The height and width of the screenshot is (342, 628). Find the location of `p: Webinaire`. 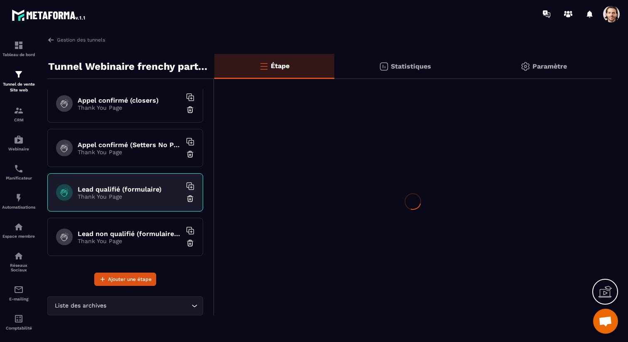

p: Webinaire is located at coordinates (19, 149).